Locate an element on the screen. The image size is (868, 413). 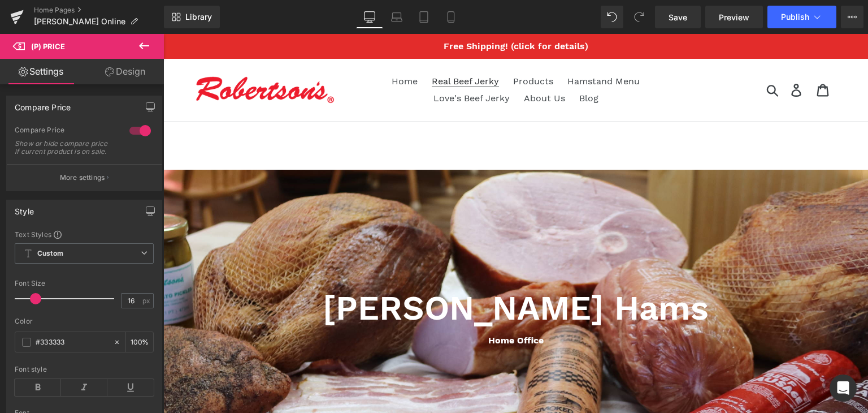
div: Text Styles is located at coordinates (84, 234).